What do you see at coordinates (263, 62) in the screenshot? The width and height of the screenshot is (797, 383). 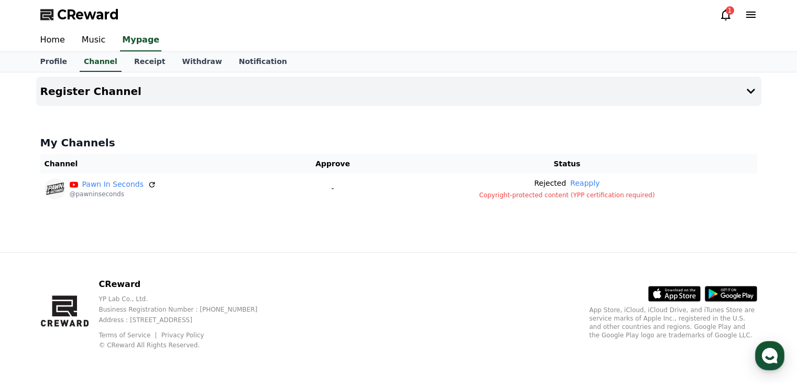 I see `a: Notification` at bounding box center [263, 62].